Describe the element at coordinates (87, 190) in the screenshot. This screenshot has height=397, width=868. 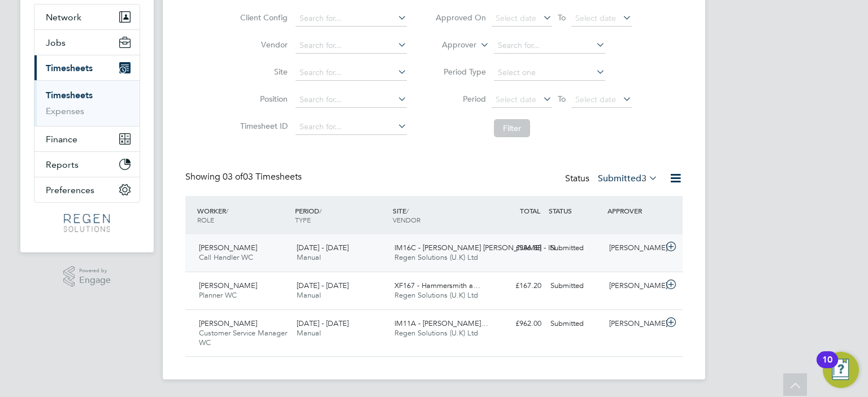
I see `button: Preferences` at that location.